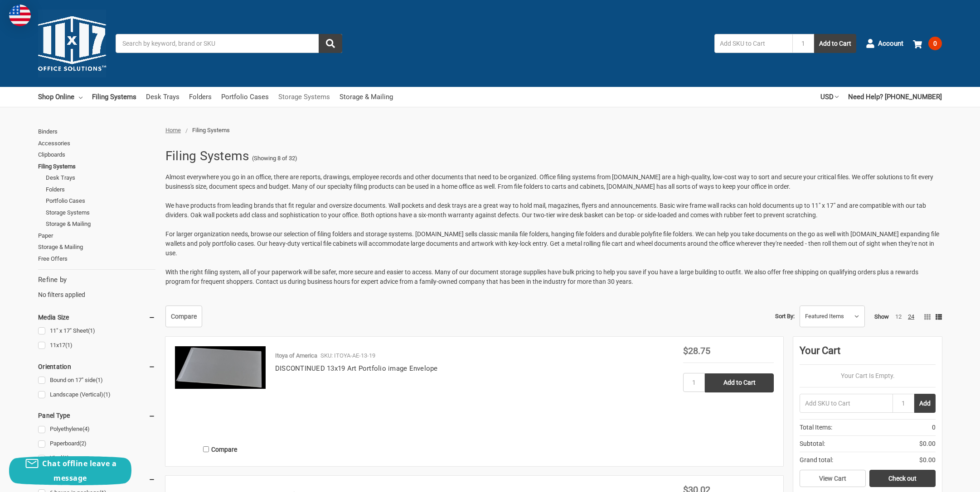  What do you see at coordinates (96, 259) in the screenshot?
I see `a: Free Offers` at bounding box center [96, 259].